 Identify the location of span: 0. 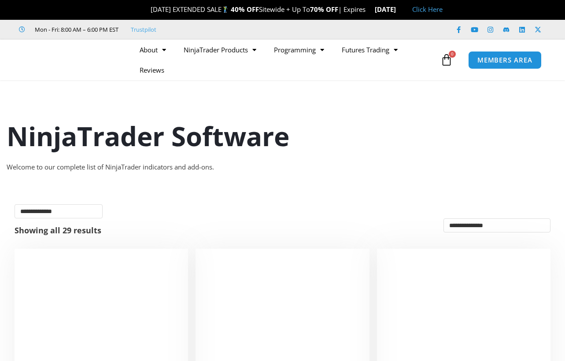
(452, 54).